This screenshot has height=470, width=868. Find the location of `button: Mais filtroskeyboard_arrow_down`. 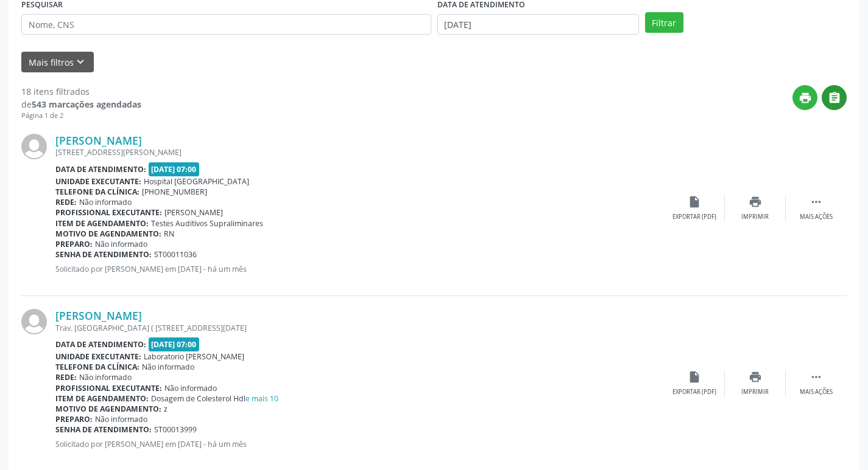

button: Mais filtroskeyboard_arrow_down is located at coordinates (57, 62).